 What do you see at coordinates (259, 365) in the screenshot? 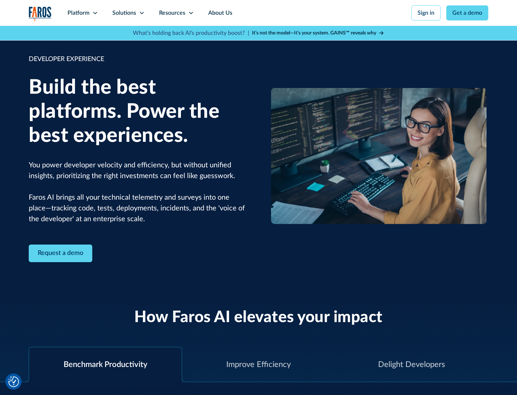
I see `div: Improve Efficiency` at bounding box center [259, 365].